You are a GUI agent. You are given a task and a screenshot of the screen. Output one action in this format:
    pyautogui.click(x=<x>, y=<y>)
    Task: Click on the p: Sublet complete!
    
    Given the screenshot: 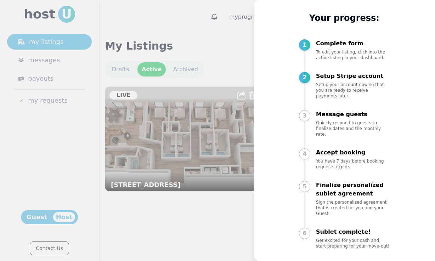 What is the action you would take?
    pyautogui.click(x=353, y=232)
    